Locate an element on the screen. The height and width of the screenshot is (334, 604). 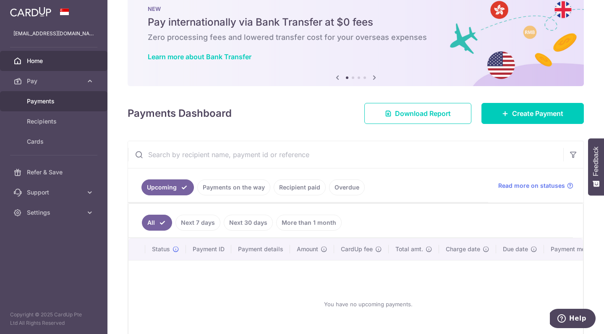
a: More than 1 month is located at coordinates (309, 222).